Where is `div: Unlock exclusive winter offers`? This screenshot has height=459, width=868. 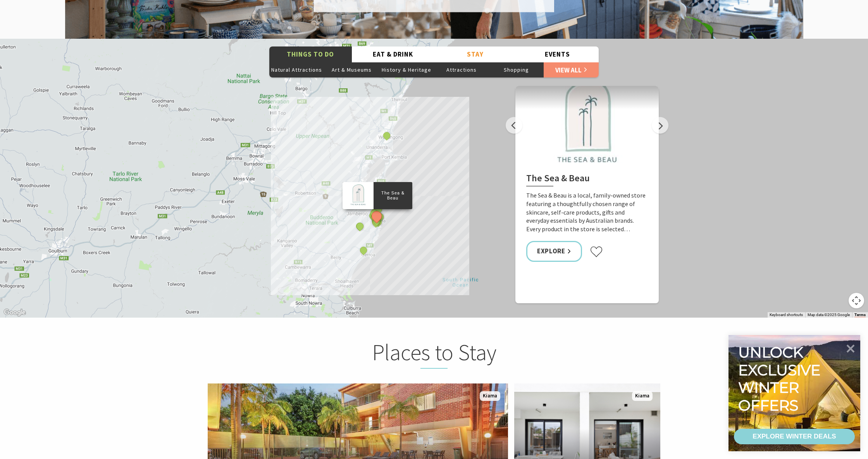
div: Unlock exclusive winter offers is located at coordinates (781, 379).